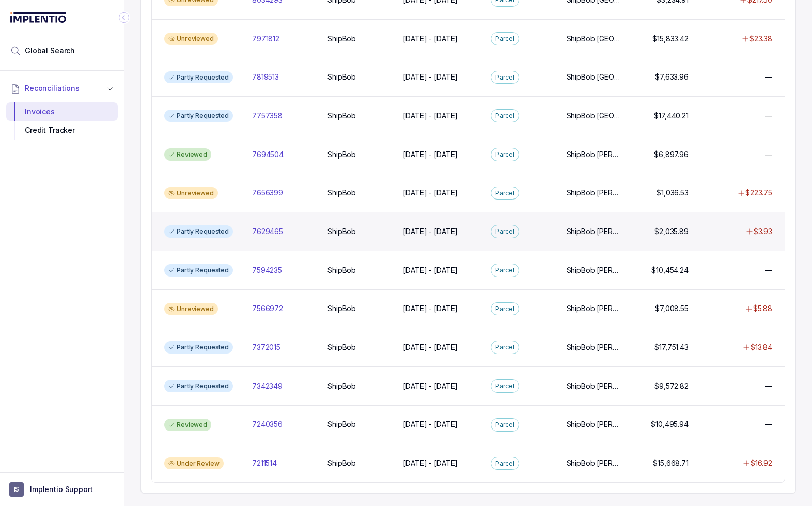 The image size is (812, 506). I want to click on p: $15,668.71, so click(670, 463).